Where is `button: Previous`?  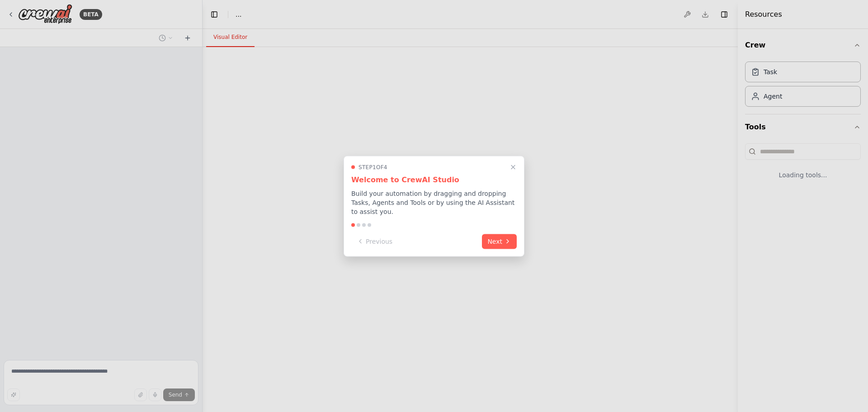 button: Previous is located at coordinates (374, 241).